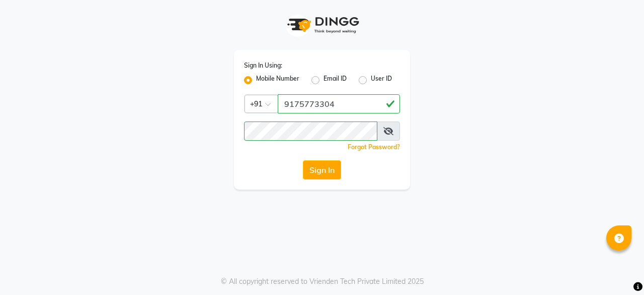 The image size is (644, 295). Describe the element at coordinates (322, 25) in the screenshot. I see `img: logo1.svg` at that location.